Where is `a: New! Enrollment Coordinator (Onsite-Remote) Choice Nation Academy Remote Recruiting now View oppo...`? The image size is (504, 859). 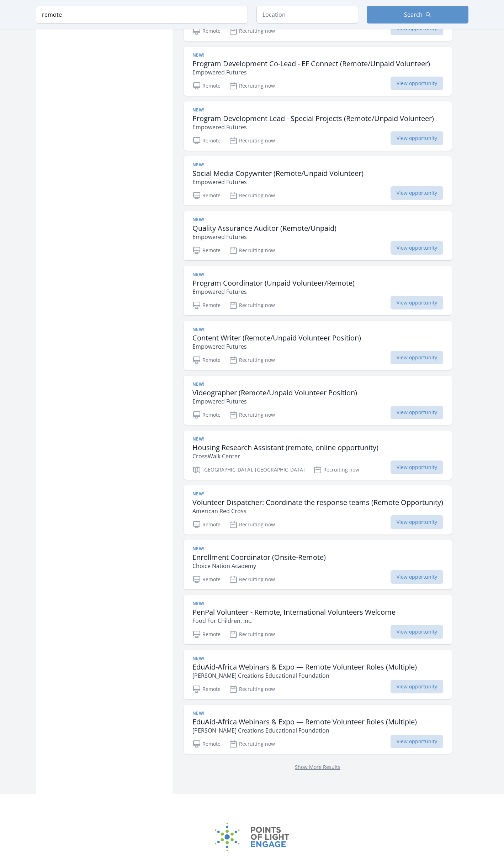
a: New! Enrollment Coordinator (Onsite-Remote) Choice Nation Academy Remote Recruiting now View oppo... is located at coordinates (318, 565).